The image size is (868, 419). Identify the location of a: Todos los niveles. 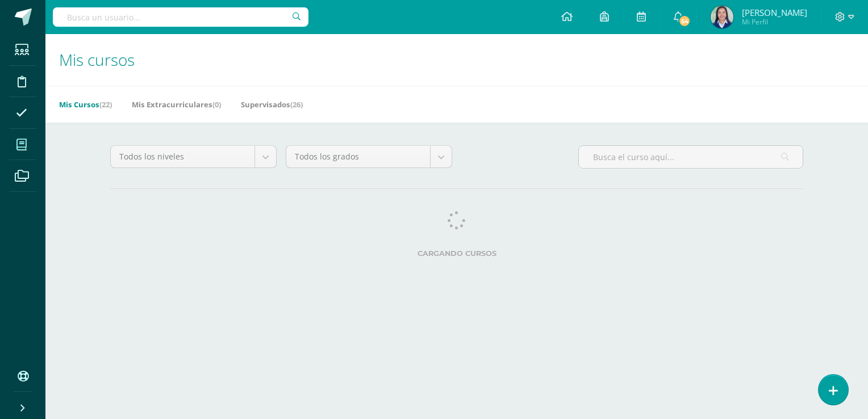
(193, 156).